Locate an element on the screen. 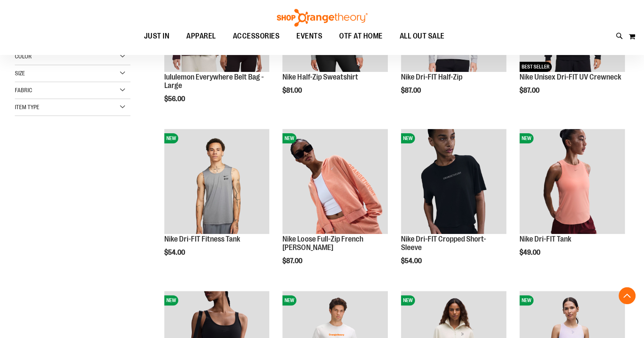  span: $56.00 is located at coordinates (175, 99).